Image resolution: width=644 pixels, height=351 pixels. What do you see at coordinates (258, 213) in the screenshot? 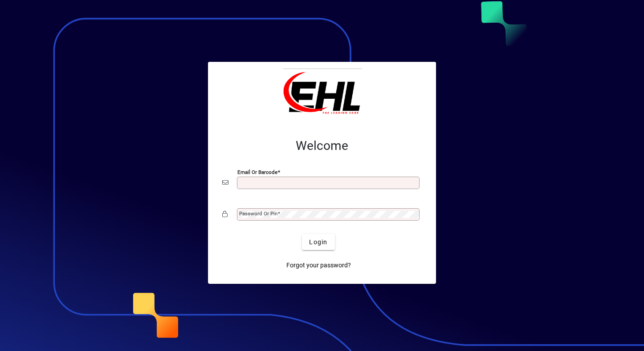
I see `mat-label: Password or Pin` at bounding box center [258, 213].